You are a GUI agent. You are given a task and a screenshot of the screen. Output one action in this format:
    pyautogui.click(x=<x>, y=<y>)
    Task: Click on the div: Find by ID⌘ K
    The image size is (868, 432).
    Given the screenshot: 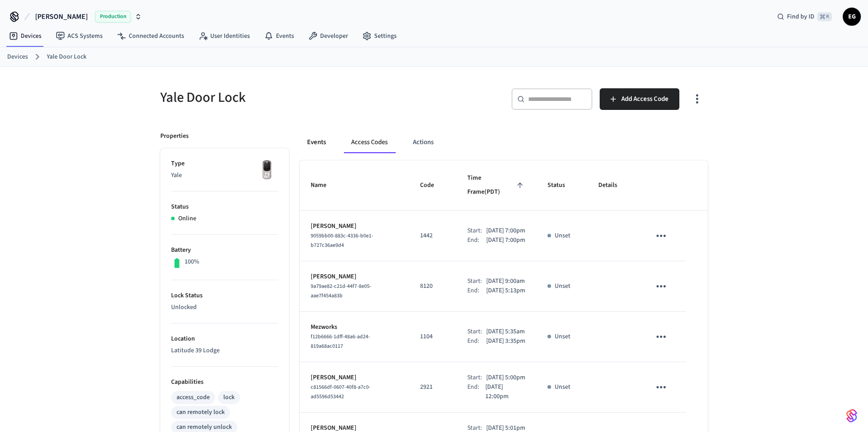 What is the action you would take?
    pyautogui.click(x=804, y=16)
    